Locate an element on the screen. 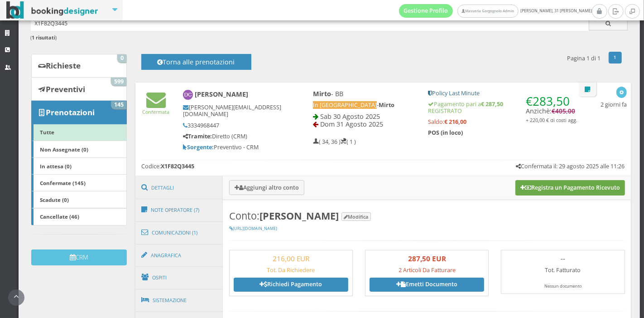 This screenshot has height=318, width=644. strong: € 216,00 is located at coordinates (455, 121).